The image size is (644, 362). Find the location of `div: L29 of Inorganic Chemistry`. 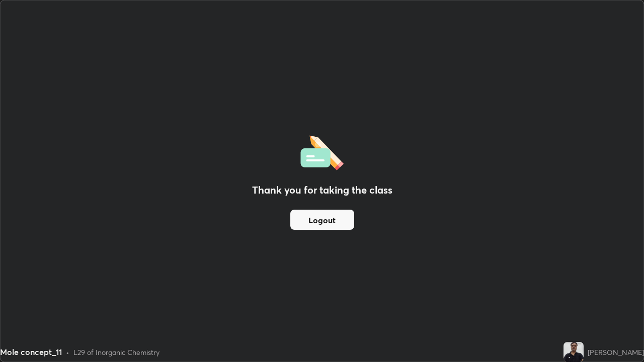

div: L29 of Inorganic Chemistry is located at coordinates (116, 352).